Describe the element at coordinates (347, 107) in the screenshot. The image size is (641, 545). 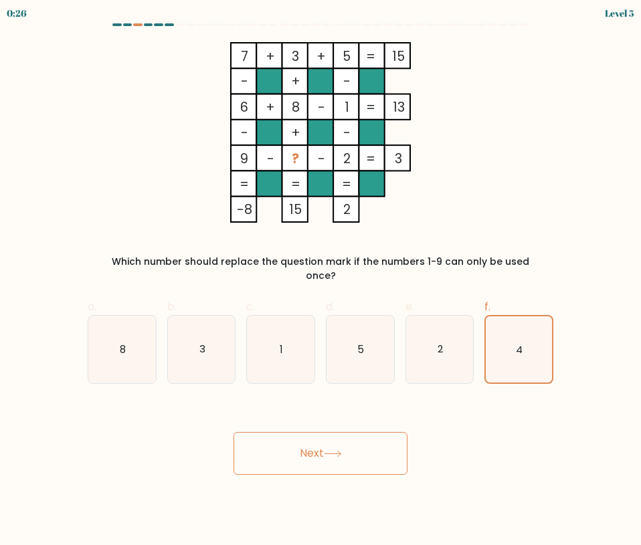
I see `tspan: 1` at that location.